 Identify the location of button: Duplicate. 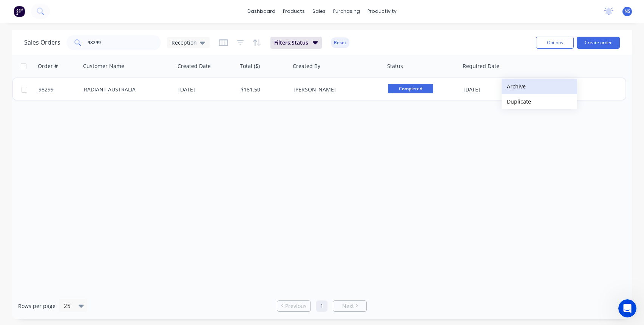
(540, 101).